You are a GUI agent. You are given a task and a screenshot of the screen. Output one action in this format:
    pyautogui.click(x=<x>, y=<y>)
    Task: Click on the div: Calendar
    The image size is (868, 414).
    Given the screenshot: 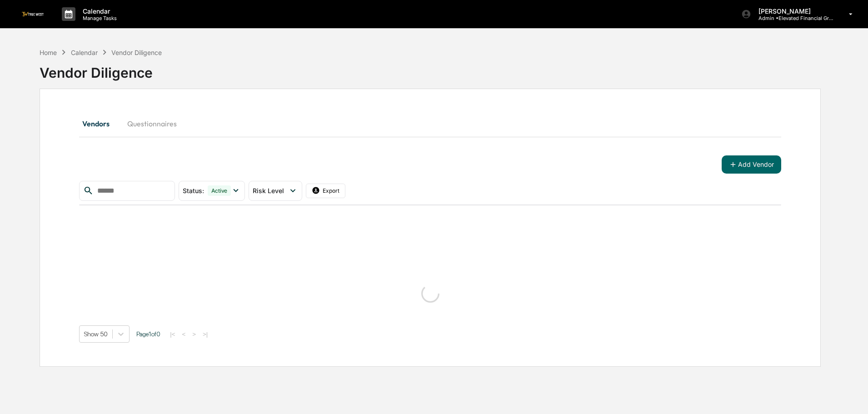 What is the action you would take?
    pyautogui.click(x=84, y=52)
    